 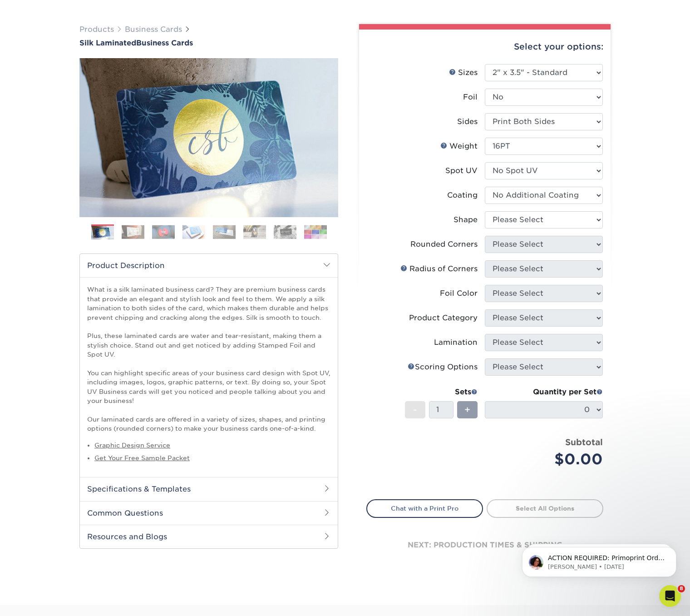 I want to click on span: Silk Laminated, so click(x=108, y=43).